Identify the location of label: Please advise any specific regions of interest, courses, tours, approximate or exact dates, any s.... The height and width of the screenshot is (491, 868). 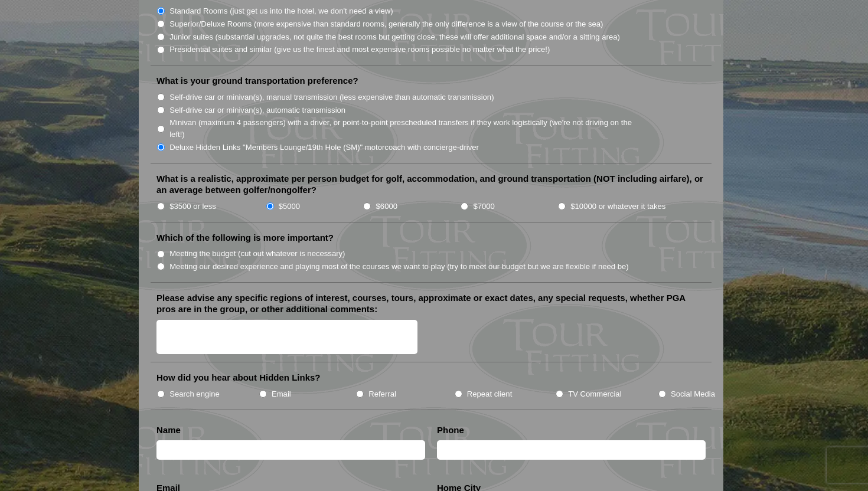
(431, 303).